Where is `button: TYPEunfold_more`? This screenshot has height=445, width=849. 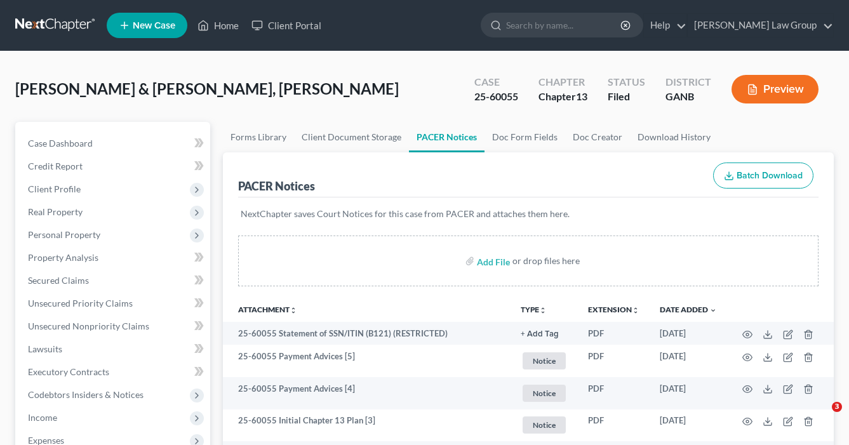
button: TYPEunfold_more is located at coordinates (533, 310).